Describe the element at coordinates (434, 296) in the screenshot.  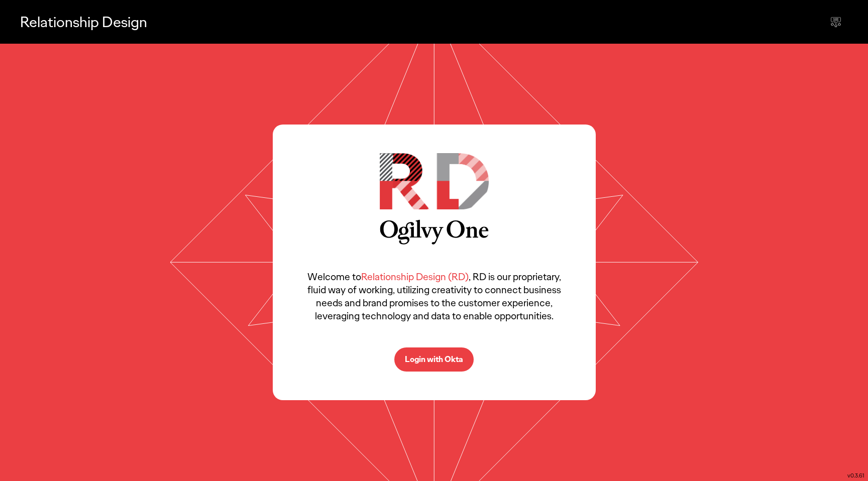
I see `p: Welcome to , RD is our proprietary, fluid way of working, utilizing creativity to connect busines...` at that location.